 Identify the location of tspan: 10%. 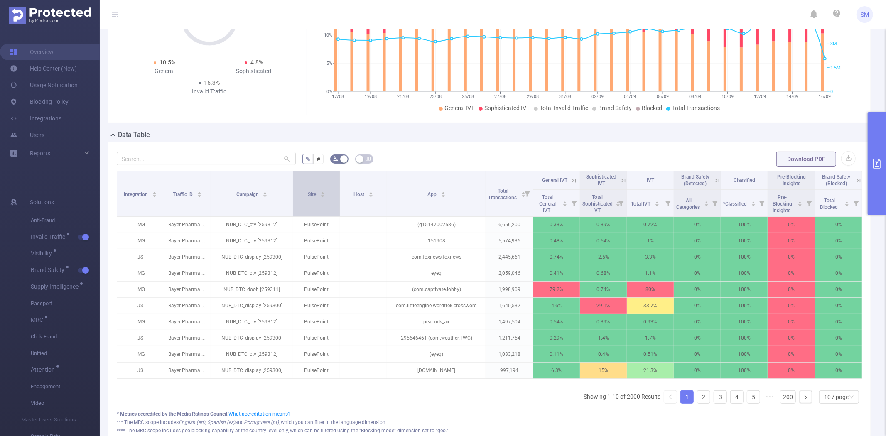
(328, 35).